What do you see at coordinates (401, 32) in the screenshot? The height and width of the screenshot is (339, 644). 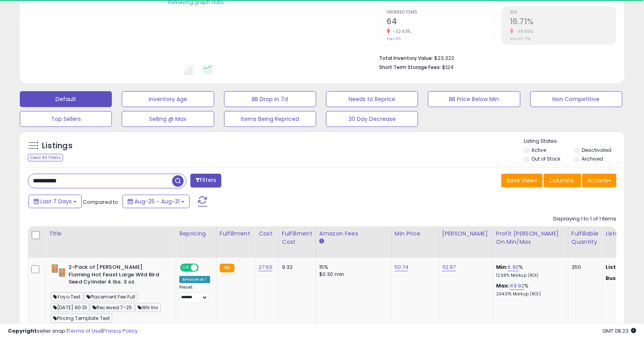 I see `small: -32.63%` at bounding box center [401, 32].